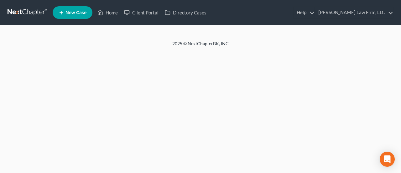 The width and height of the screenshot is (401, 173). Describe the element at coordinates (108, 13) in the screenshot. I see `a: Home` at that location.